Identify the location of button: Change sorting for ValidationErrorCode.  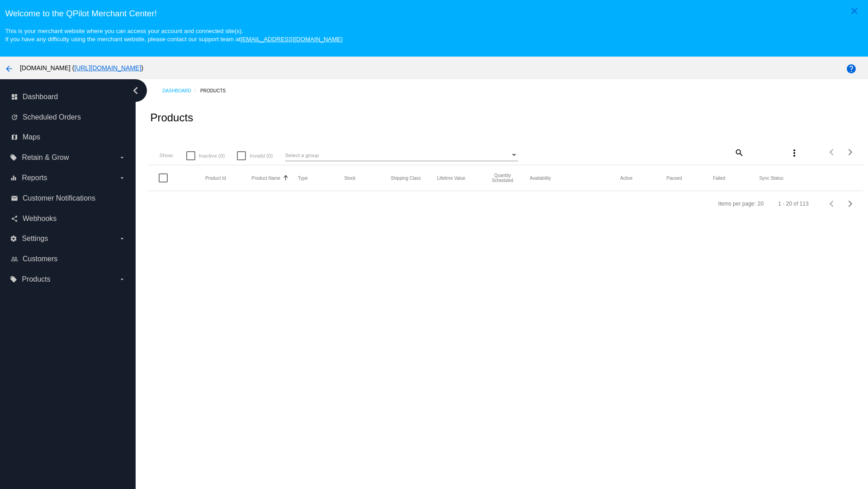
(771, 178).